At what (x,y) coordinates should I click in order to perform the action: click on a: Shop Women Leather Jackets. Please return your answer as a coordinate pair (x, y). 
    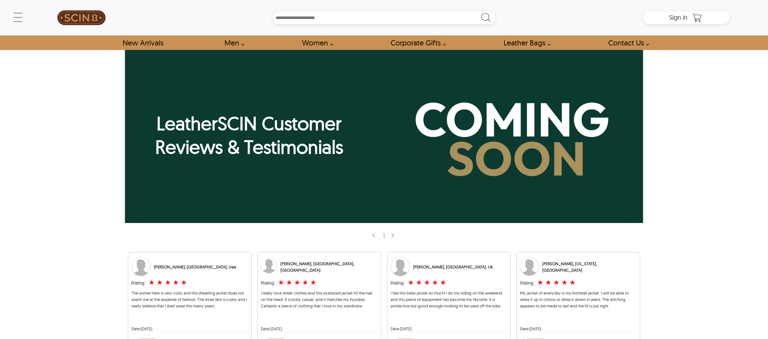
    Looking at the image, I should click on (315, 42).